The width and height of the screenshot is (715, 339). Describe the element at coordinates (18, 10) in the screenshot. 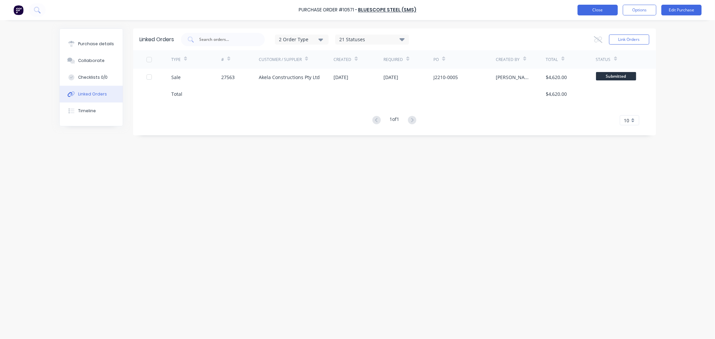

I see `img: Factory` at that location.